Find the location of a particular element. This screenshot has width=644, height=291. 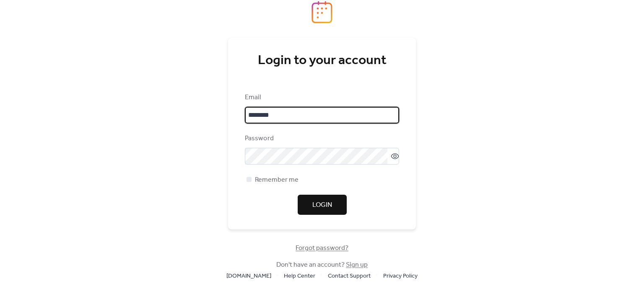

span: Login is located at coordinates (322, 205).